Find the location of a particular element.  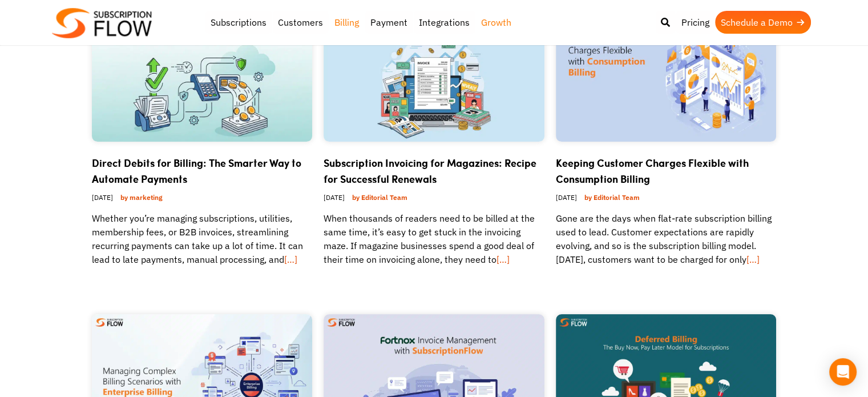

p: When thousands of readers need to be billed at the same time, it’s easy to get stuck in the invoi... is located at coordinates (434, 239).